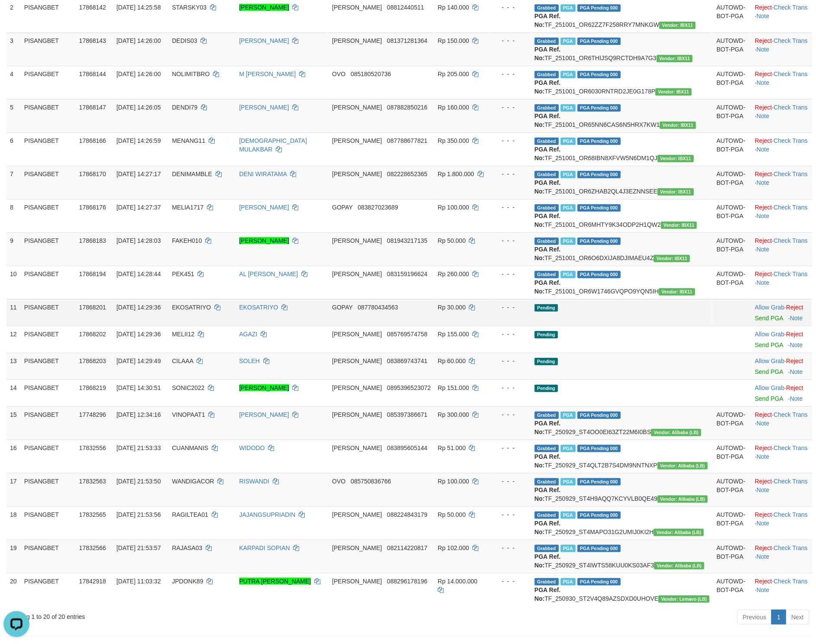 The image size is (816, 644). I want to click on td: 13, so click(14, 366).